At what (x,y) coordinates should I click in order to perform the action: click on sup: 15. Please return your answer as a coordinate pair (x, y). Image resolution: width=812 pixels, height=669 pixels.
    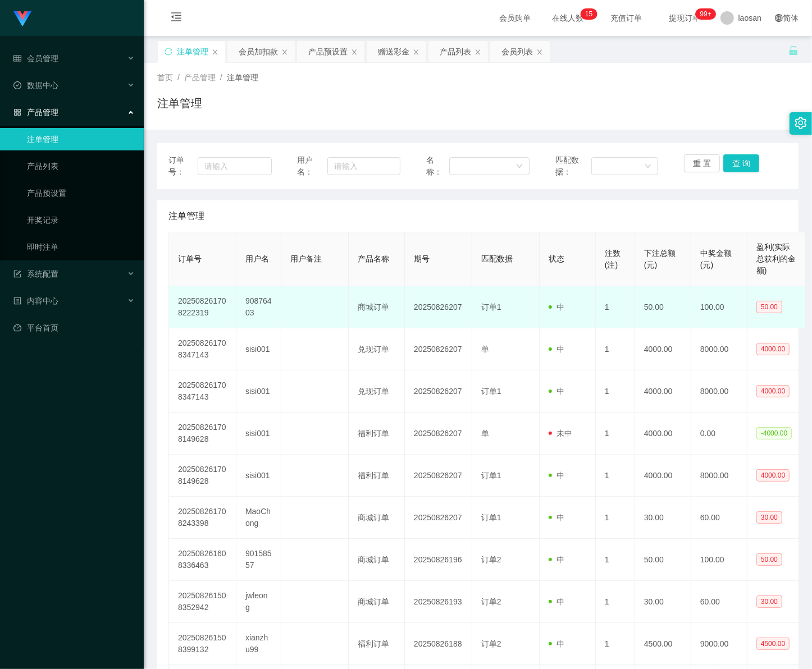
    Looking at the image, I should click on (588, 14).